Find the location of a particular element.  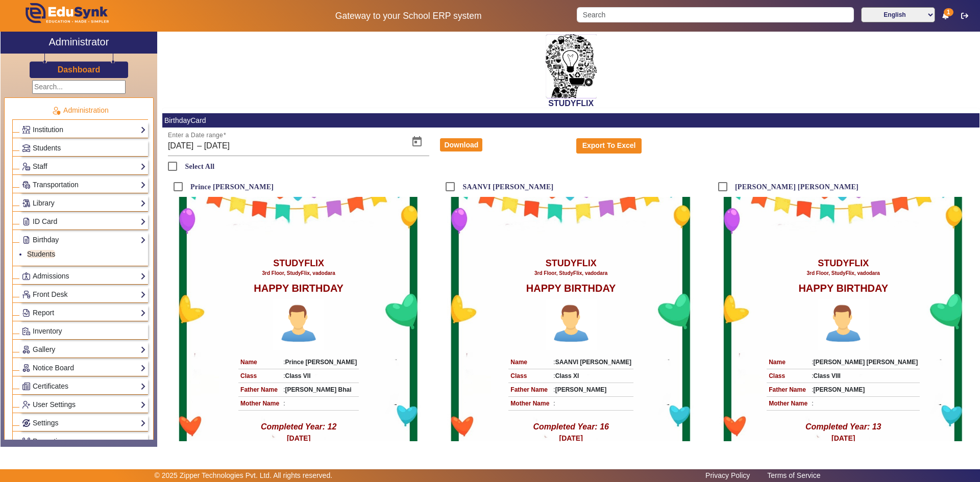

img: Administration.png is located at coordinates (56, 111).